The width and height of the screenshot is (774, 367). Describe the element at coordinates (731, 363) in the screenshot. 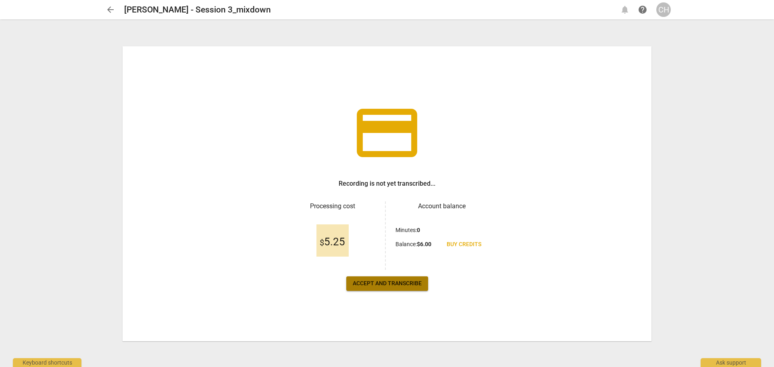

I see `div: Ask support` at that location.